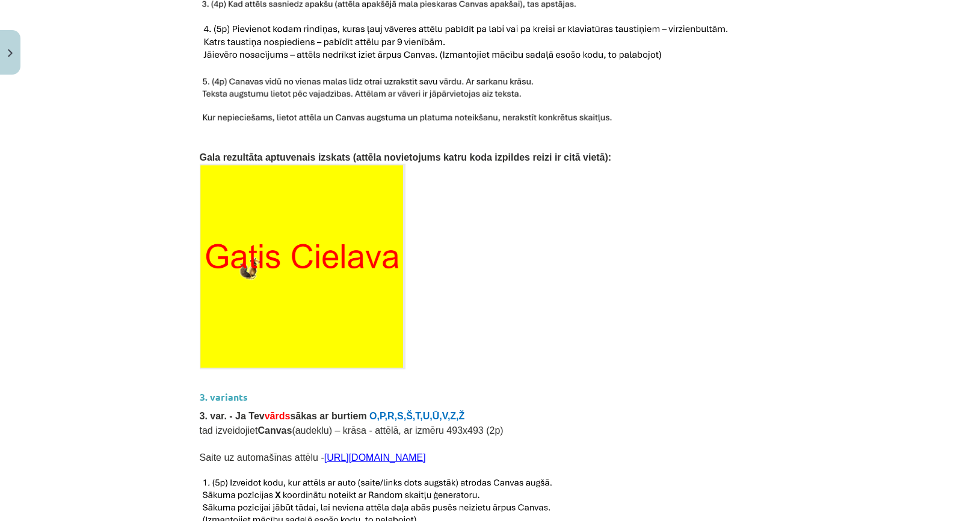 The height and width of the screenshot is (521, 980). I want to click on img: Attēls, kurā ir dzeltens, ekrānuzņēmums, grafika, fonts Apraksts ģenerēts automātiski, so click(303, 266).